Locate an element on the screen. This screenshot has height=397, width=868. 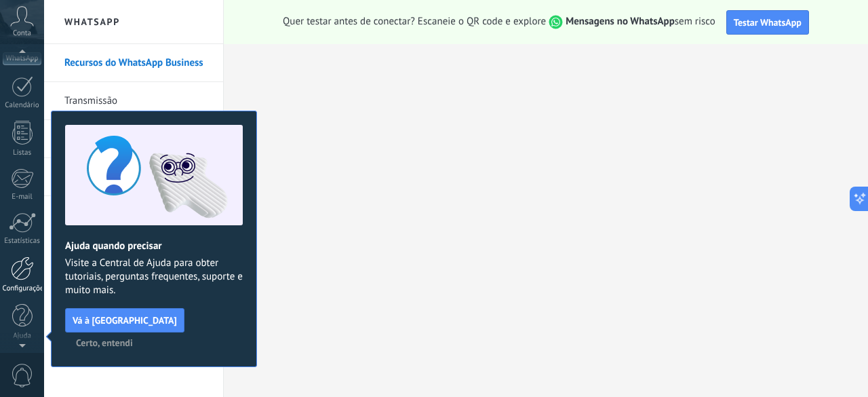
div: Calendário is located at coordinates (23, 105).